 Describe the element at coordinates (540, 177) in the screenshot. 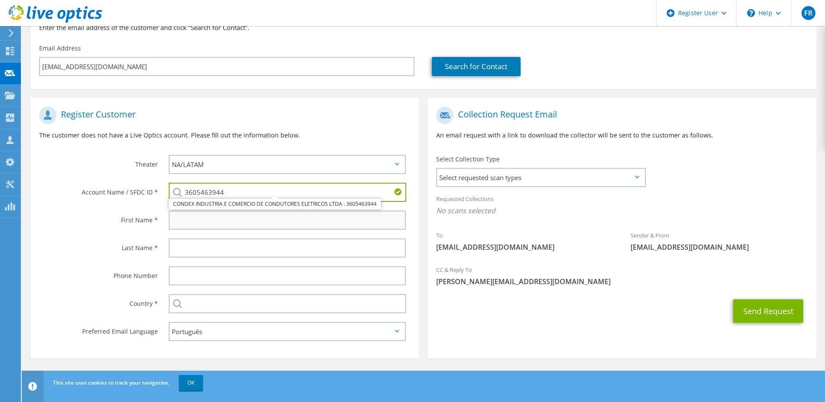

I see `span: Select requested scan types` at that location.